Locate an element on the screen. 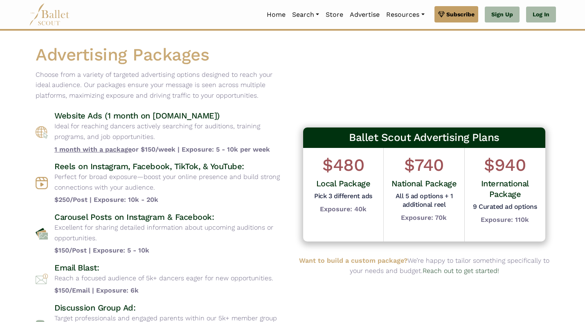 The image size is (585, 322). a: Subscribe is located at coordinates (456, 14).